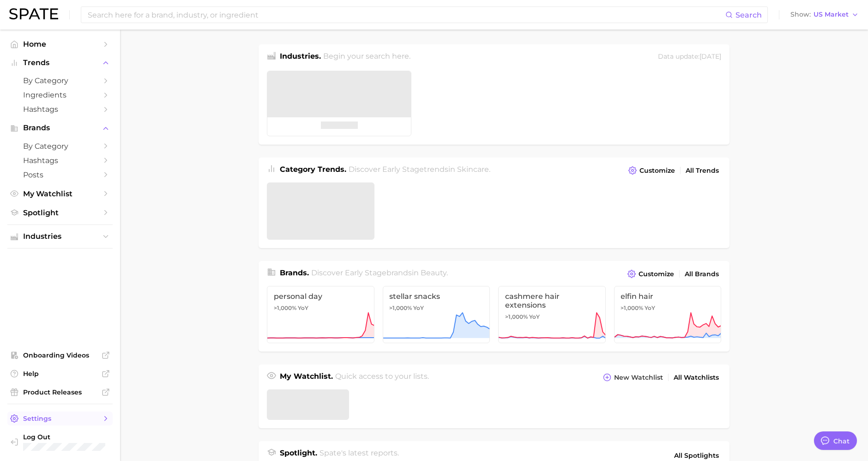 This screenshot has height=461, width=868. Describe the element at coordinates (437, 296) in the screenshot. I see `span: stellar snacks` at that location.